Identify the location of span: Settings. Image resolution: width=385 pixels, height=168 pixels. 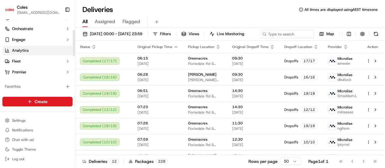
(19, 121).